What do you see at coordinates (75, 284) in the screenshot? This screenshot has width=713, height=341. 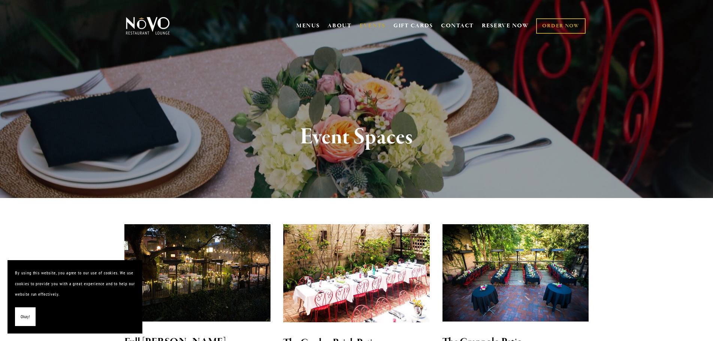 I see `p: By using this website, you agree to our use of cookies. We use cookies to provide you with a grea...` at bounding box center [75, 284].